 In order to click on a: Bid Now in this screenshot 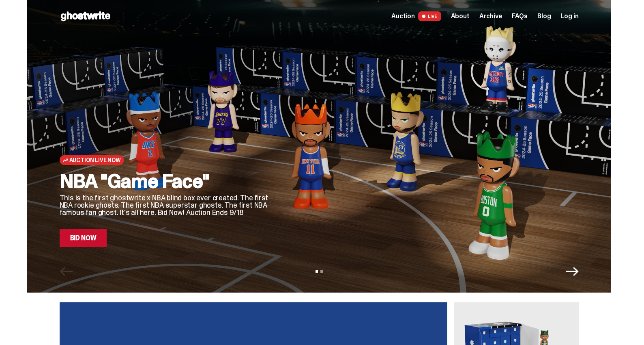, I will do `click(83, 238)`.